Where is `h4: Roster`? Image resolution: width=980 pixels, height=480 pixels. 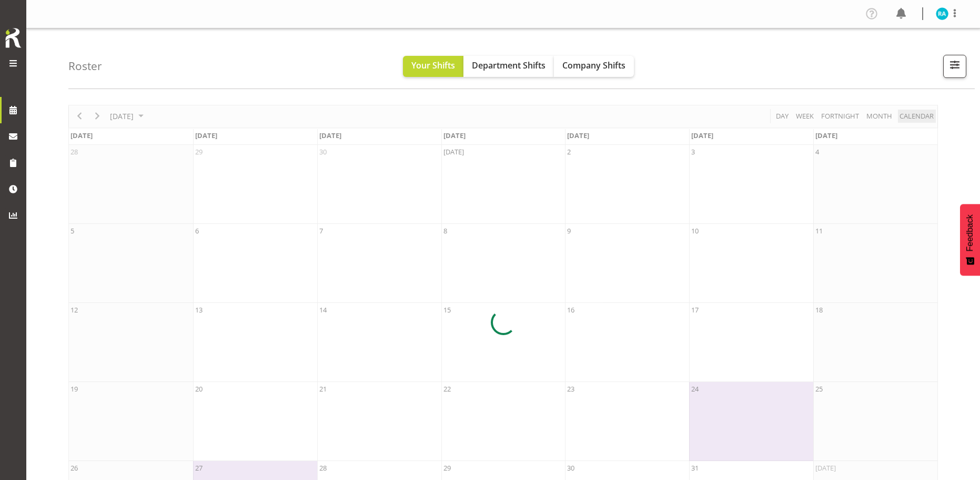 h4: Roster is located at coordinates (85, 66).